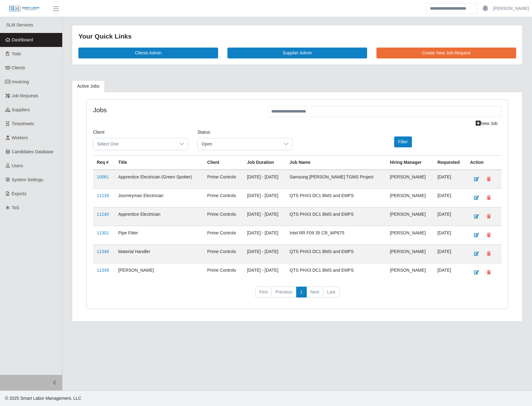 This screenshot has height=406, width=532. Describe the element at coordinates (175, 110) in the screenshot. I see `h4: Jobs` at that location.